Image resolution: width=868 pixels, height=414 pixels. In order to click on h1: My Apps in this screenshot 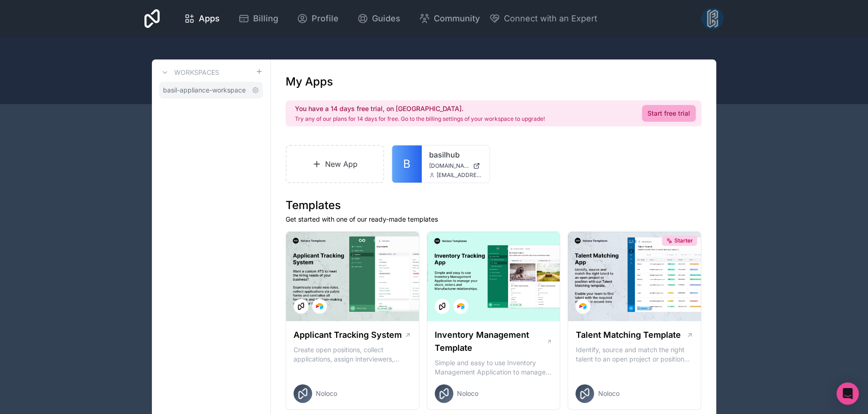, I will do `click(309, 82)`.